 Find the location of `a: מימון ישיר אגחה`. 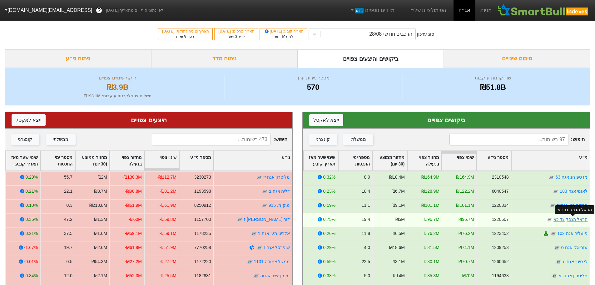

a: מימון ישיר אגחה is located at coordinates (275, 275).